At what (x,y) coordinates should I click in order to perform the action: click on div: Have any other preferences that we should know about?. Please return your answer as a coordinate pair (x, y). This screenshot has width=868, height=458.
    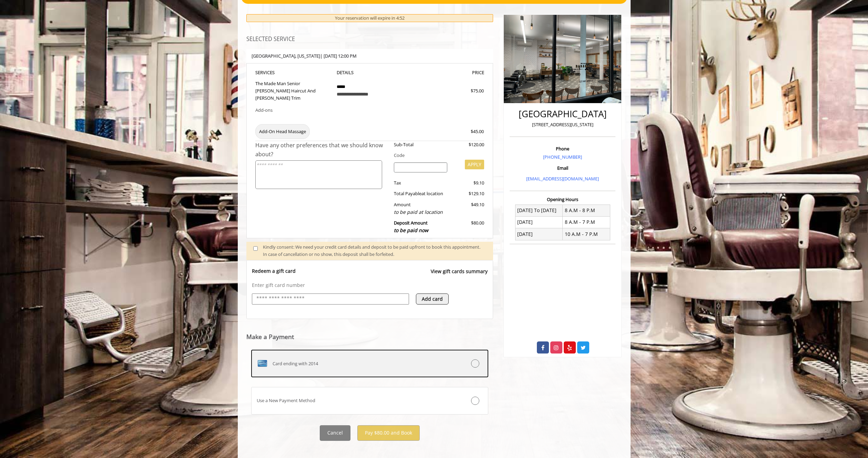
    Looking at the image, I should click on (322, 149).